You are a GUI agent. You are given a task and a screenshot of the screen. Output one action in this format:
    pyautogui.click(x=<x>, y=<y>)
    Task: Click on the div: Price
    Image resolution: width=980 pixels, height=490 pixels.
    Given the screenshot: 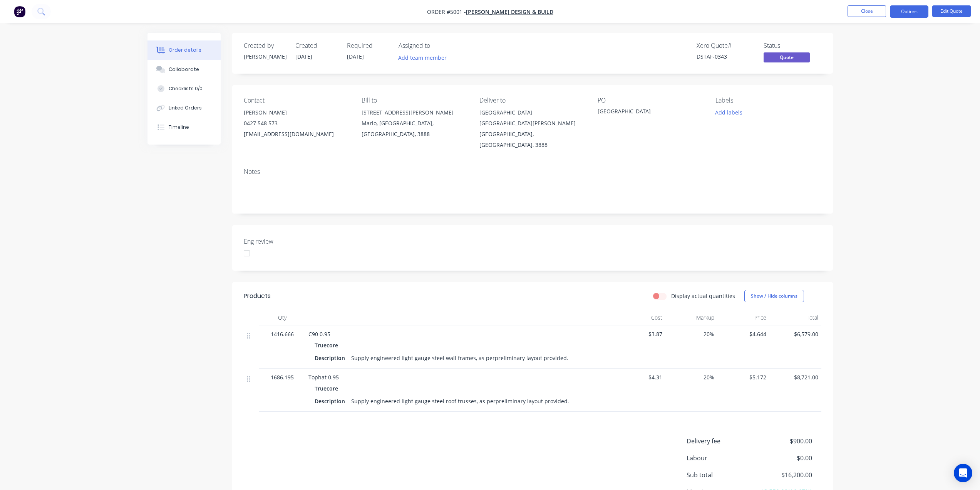 What is the action you would take?
    pyautogui.click(x=744, y=317)
    